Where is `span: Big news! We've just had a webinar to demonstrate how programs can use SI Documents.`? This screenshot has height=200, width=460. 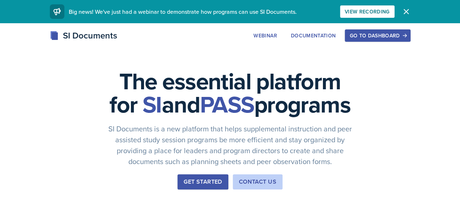 span: Big news! We've just had a webinar to demonstrate how programs can use SI Documents. is located at coordinates (182, 12).